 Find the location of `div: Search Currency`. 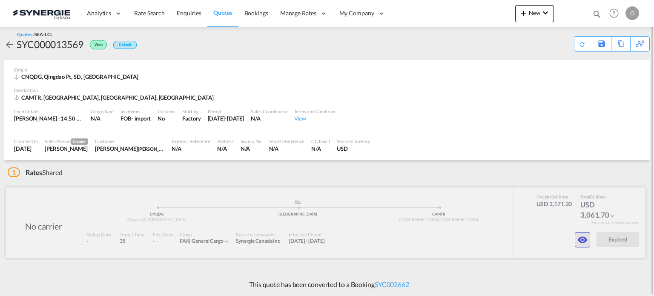

div: Search Currency is located at coordinates (353, 141).